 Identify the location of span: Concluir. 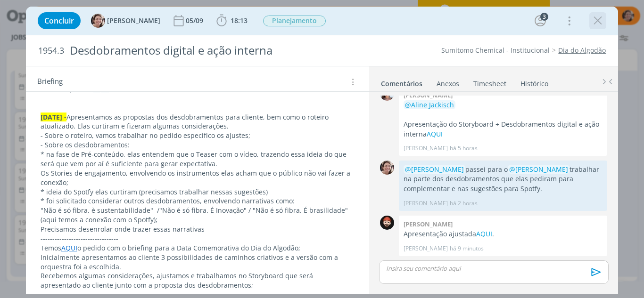
(59, 20).